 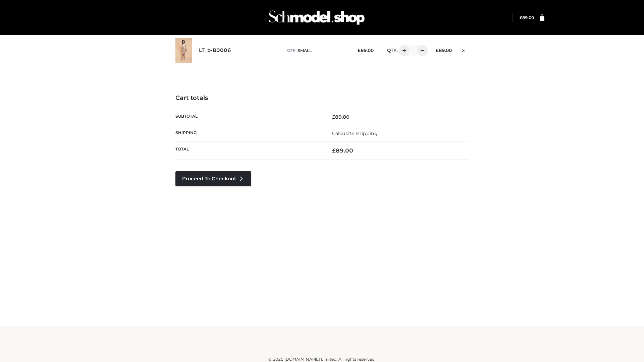 I want to click on p: size :, so click(x=317, y=50).